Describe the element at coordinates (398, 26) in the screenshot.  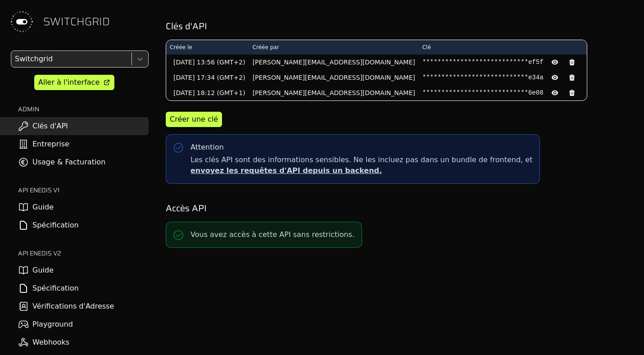
I see `h2: Clés d'API` at that location.